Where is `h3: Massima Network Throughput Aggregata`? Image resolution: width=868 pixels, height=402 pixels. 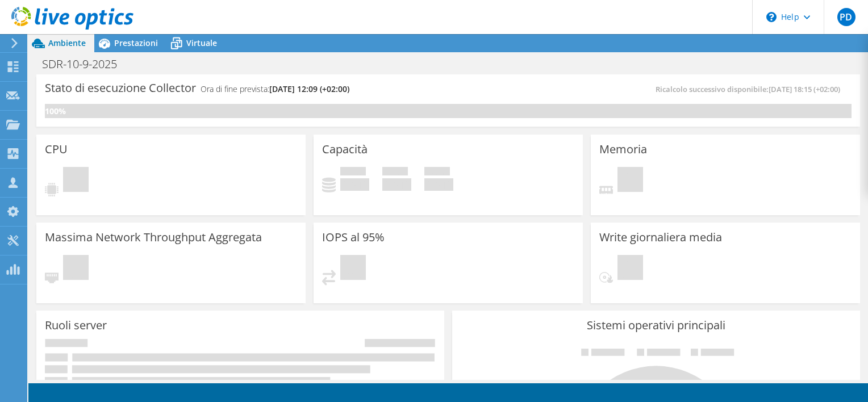 h3: Massima Network Throughput Aggregata is located at coordinates (154, 238).